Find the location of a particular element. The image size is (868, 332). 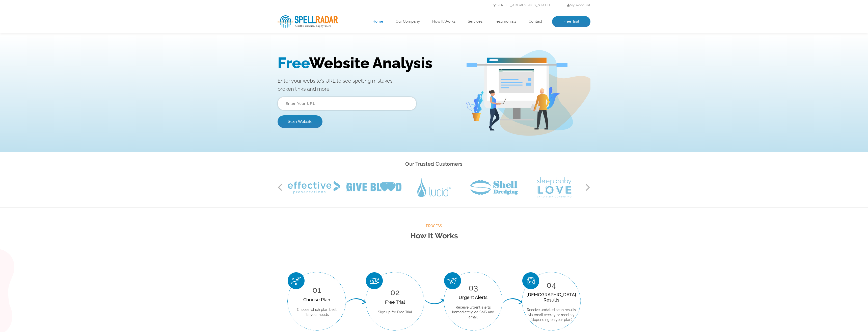

div: Urgent Alerts is located at coordinates (473, 298).